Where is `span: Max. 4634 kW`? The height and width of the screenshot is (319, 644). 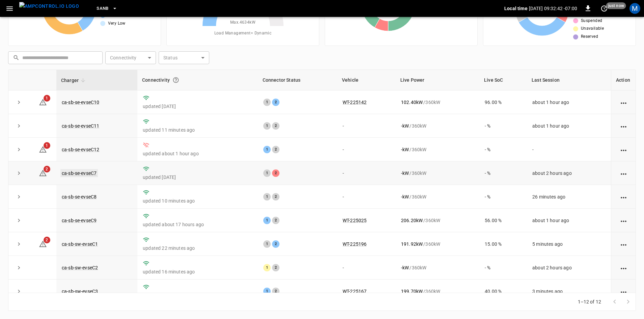
span: Max. 4634 kW is located at coordinates (243, 22).